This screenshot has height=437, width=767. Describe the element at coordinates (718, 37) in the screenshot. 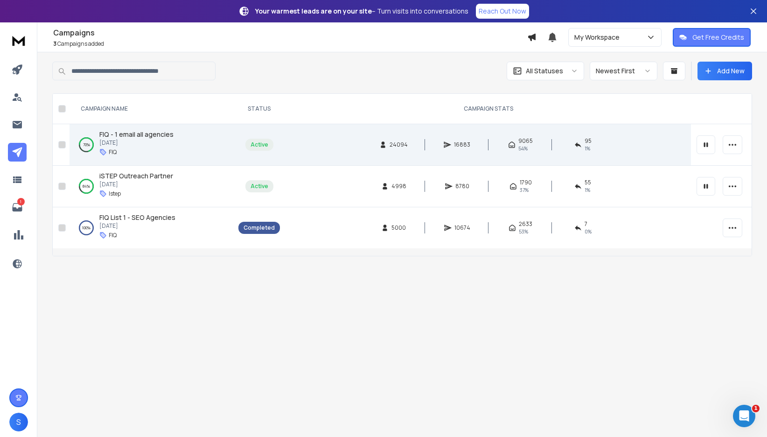

I see `p: Get Free Credits` at that location.